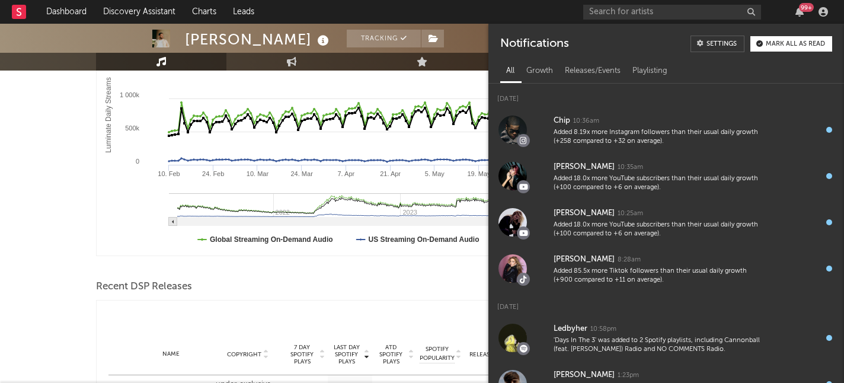 The height and width of the screenshot is (383, 844). I want to click on div: 10:36am, so click(586, 121).